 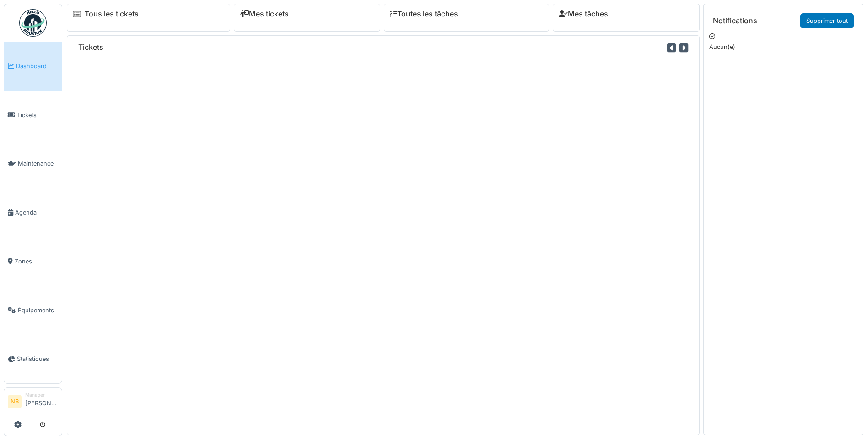 I want to click on a: Mes tâches, so click(x=583, y=13).